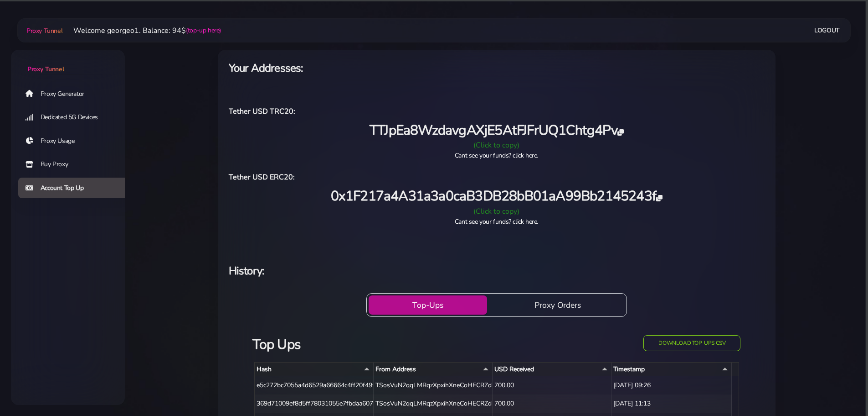 The height and width of the screenshot is (416, 868). What do you see at coordinates (433, 368) in the screenshot?
I see `div: From Address` at bounding box center [433, 368].